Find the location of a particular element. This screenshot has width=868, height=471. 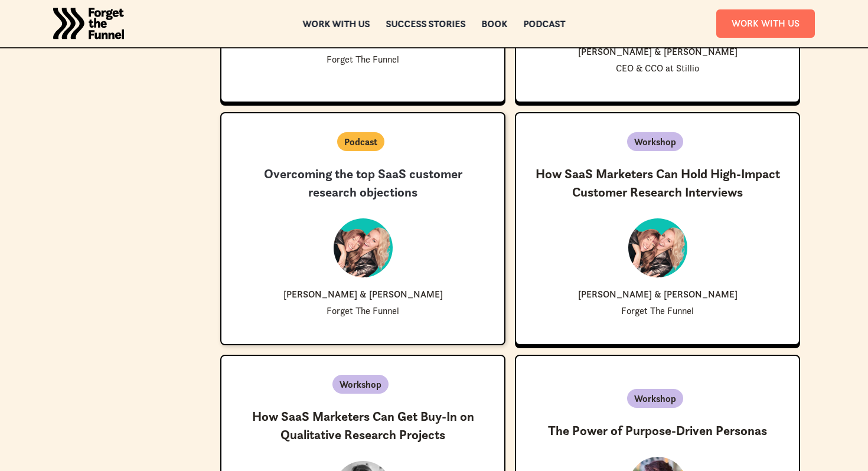

div: Podcast is located at coordinates (544, 24).